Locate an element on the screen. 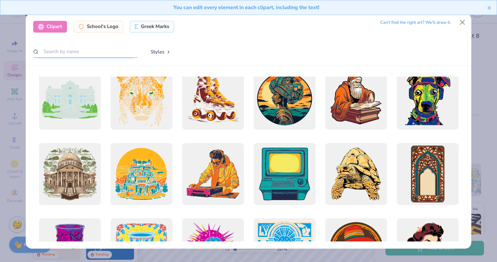 The width and height of the screenshot is (497, 262). button: close is located at coordinates (490, 7).